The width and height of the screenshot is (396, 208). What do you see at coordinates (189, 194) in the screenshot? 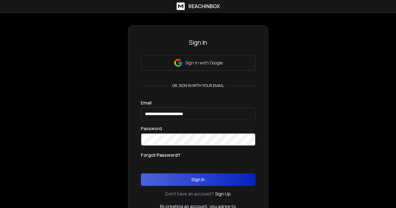
I see `p: Don't have an account?` at bounding box center [189, 194].